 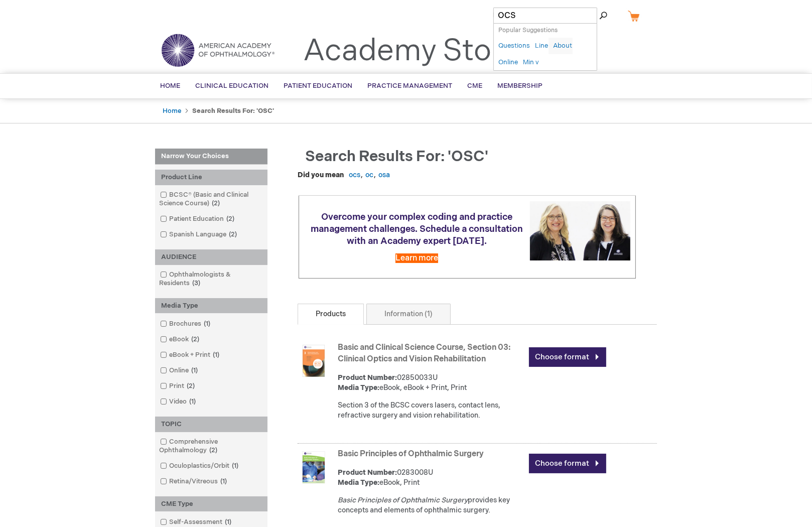 I want to click on a: Information (1), so click(x=409, y=314).